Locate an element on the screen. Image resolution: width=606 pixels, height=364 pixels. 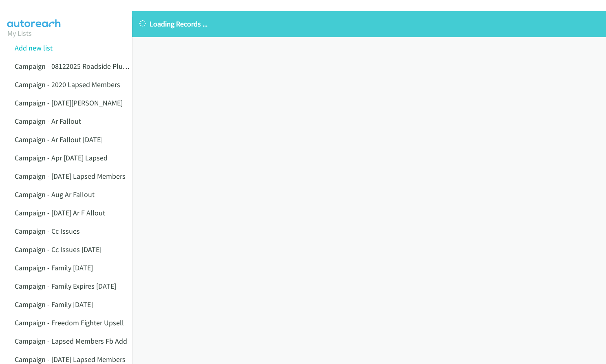
a: Campaign - Cc Issues is located at coordinates (47, 231).